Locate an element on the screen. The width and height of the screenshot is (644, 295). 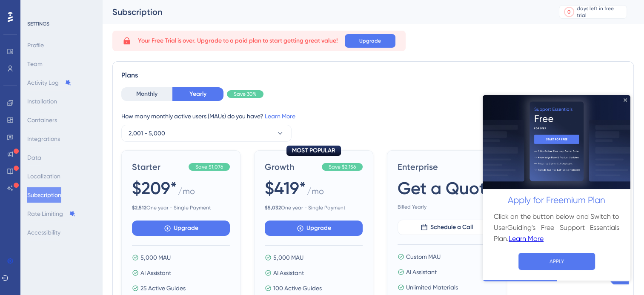
div: How many monthly active users (MAUs) do you have? is located at coordinates (373, 117).